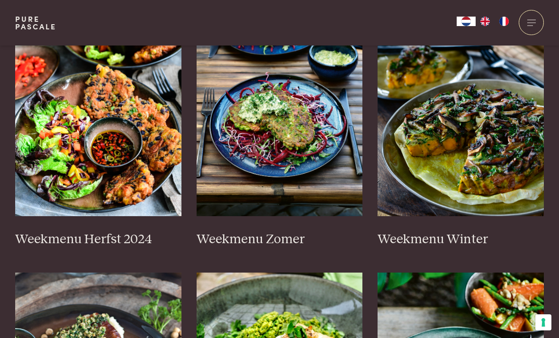 This screenshot has width=559, height=338. Describe the element at coordinates (279, 121) in the screenshot. I see `img: Weekmenu Zomer` at that location.